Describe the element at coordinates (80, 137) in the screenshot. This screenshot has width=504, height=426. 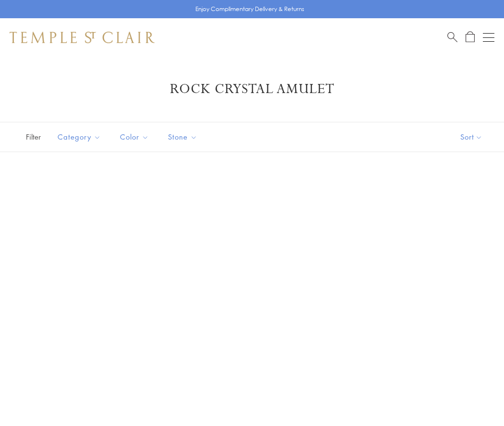
I see `span: Category` at that location.